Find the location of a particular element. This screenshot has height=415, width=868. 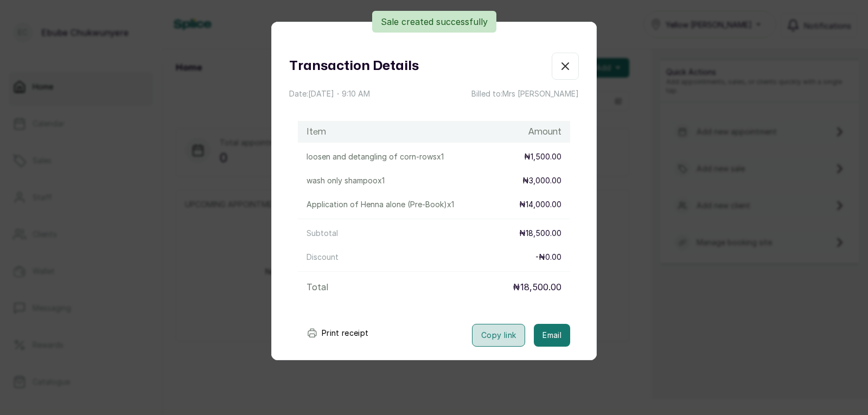

p: ₦1,500.00 is located at coordinates (542, 157).